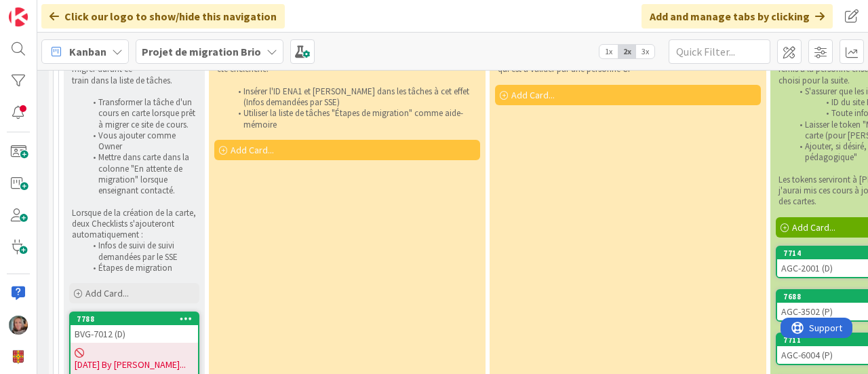  What do you see at coordinates (609, 52) in the screenshot?
I see `span: 1x` at bounding box center [609, 52].